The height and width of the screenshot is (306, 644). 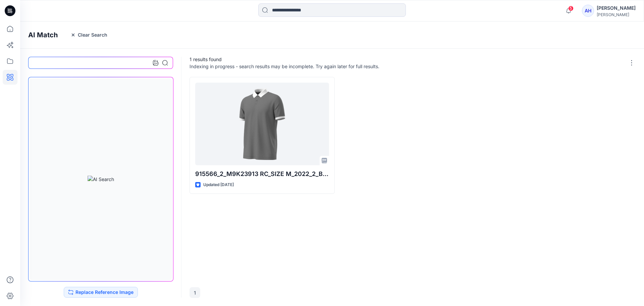 I want to click on h4: AI Match, so click(x=43, y=35).